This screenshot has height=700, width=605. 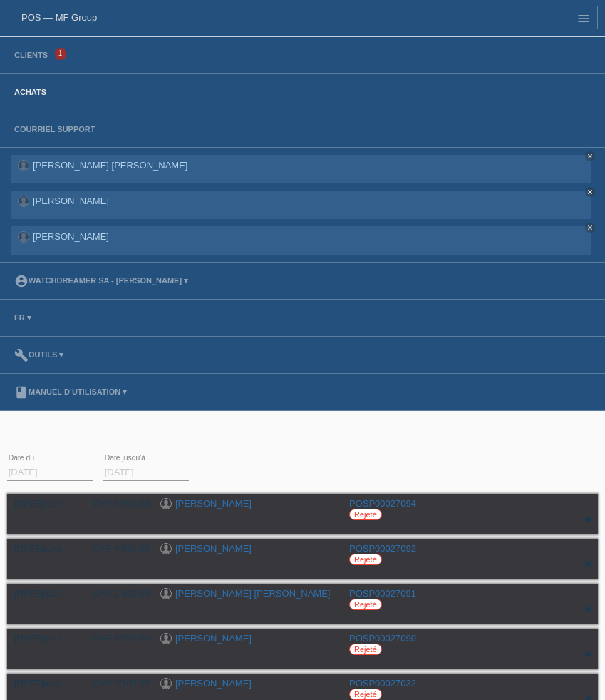 What do you see at coordinates (116, 638) in the screenshot?
I see `div: CHF 5'950.00` at bounding box center [116, 638].